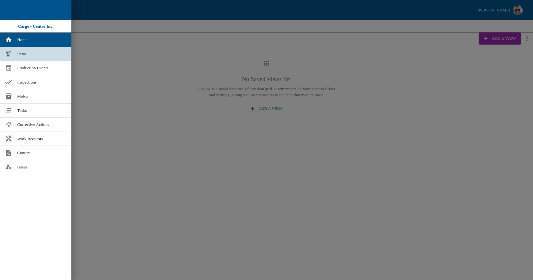  I want to click on span: Work Requests, so click(42, 139).